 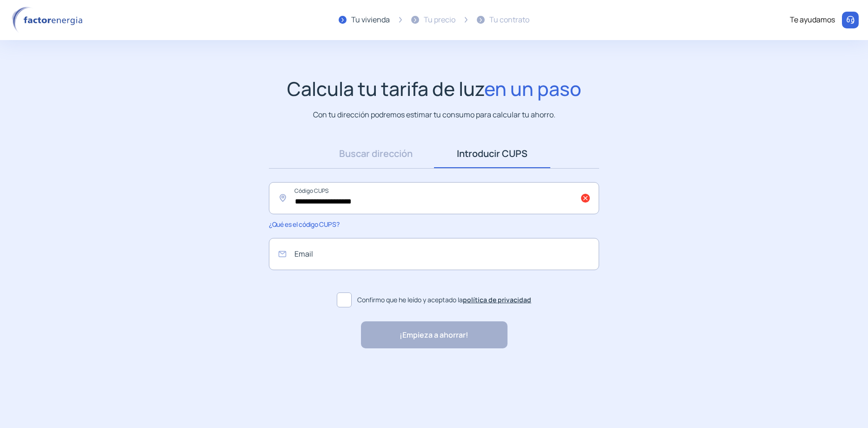 I want to click on a: Buscar dirección, so click(x=376, y=154).